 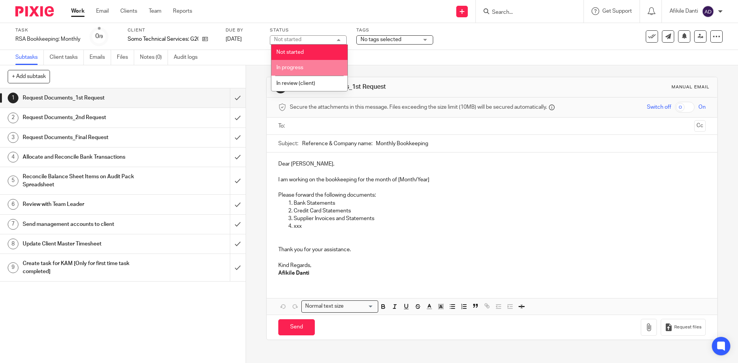 What do you see at coordinates (360, 306) in the screenshot?
I see `input: Search for option` at bounding box center [360, 306].